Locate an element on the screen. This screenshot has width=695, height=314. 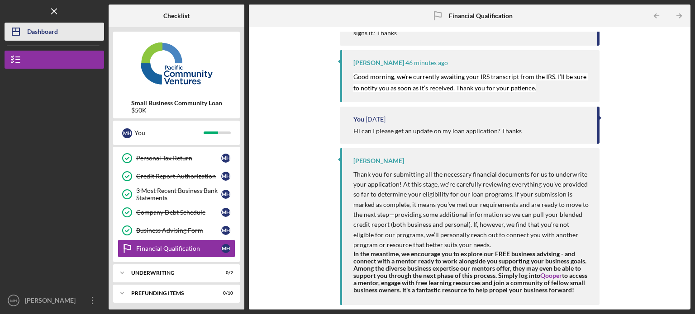
div: Prefunding Items is located at coordinates (171, 294).